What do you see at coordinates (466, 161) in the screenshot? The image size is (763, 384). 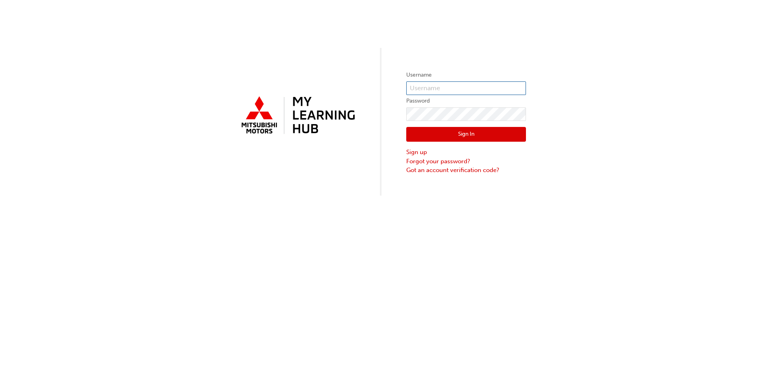 I see `a: Forgot your password?` at bounding box center [466, 161].